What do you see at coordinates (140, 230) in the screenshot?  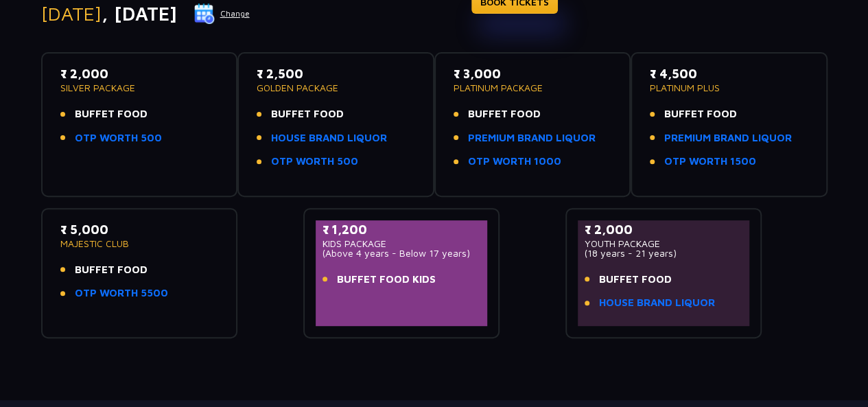 I see `p: ₹ 5,000` at bounding box center [140, 230].